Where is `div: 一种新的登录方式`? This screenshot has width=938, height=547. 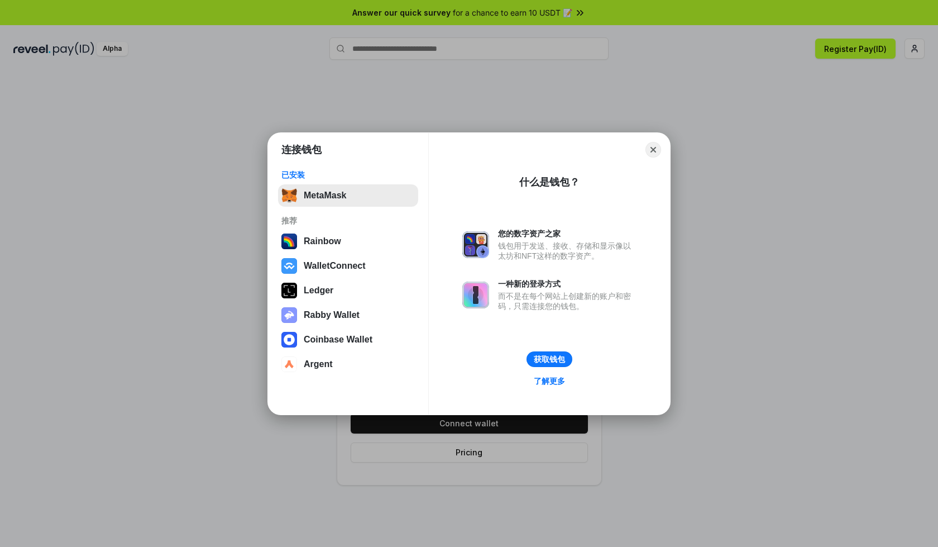
div: 一种新的登录方式 is located at coordinates (568, 284).